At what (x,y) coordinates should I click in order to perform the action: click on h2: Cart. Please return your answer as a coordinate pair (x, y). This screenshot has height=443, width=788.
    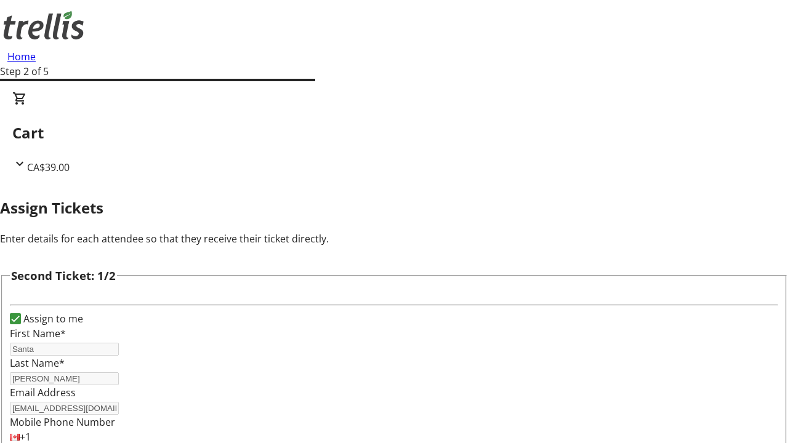
    Looking at the image, I should click on (394, 133).